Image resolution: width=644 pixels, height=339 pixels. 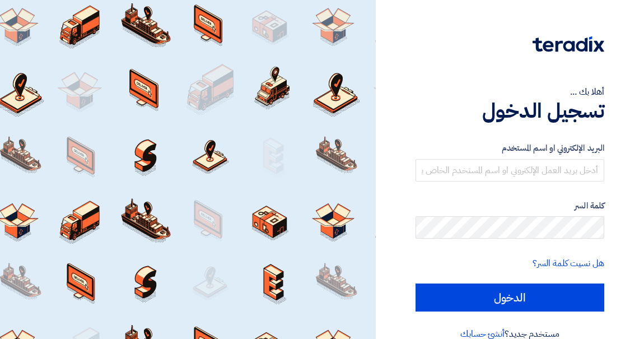 What do you see at coordinates (510, 111) in the screenshot?
I see `h1: تسجيل الدخول` at bounding box center [510, 111].